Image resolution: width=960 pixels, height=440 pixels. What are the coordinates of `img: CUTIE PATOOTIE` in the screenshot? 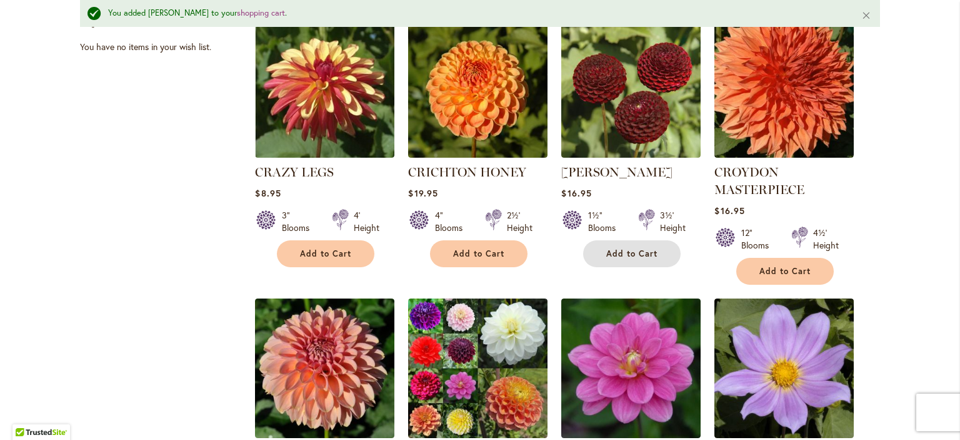 It's located at (631, 368).